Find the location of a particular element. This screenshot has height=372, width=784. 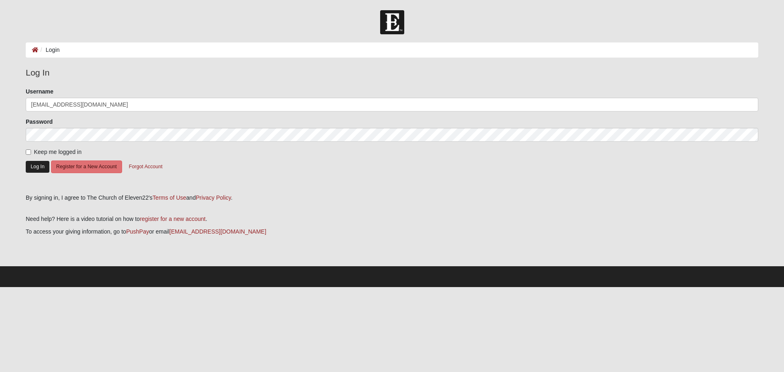

a: Privacy Policy is located at coordinates (213, 198).